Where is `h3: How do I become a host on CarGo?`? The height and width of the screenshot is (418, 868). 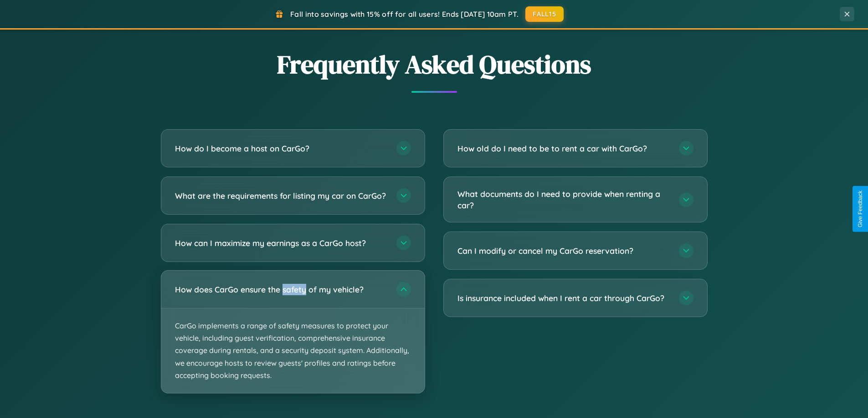 h3: How do I become a host on CarGo? is located at coordinates (281, 149).